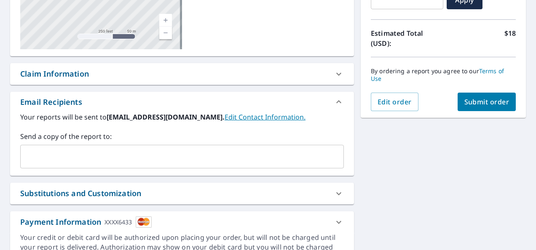  What do you see at coordinates (394, 102) in the screenshot?
I see `span: Edit order` at bounding box center [394, 102].